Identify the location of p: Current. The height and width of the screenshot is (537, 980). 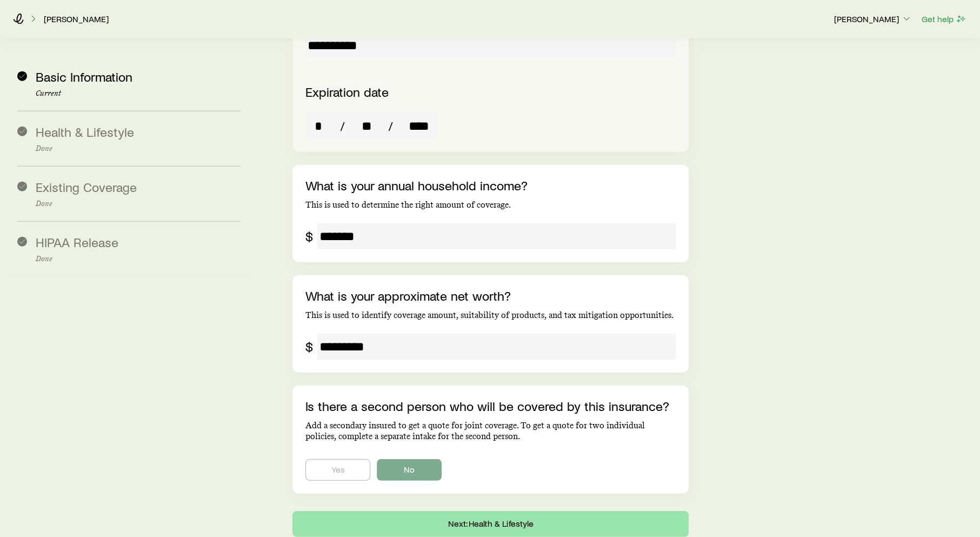
(138, 93).